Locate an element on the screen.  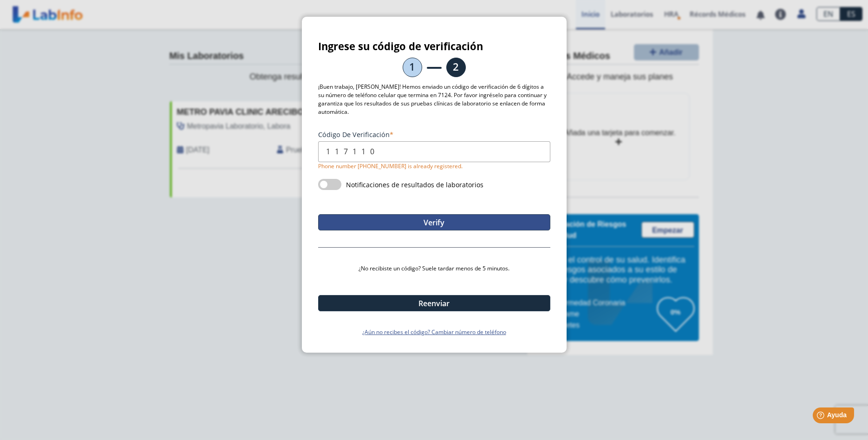
button: Reenviar is located at coordinates (435, 303).